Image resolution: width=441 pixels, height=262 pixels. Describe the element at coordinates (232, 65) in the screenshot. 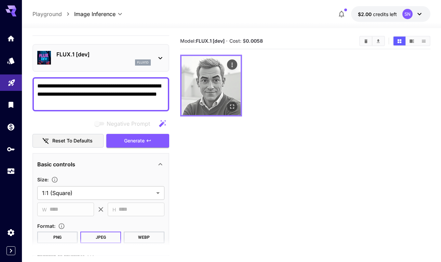

I see `div: Actions` at that location.